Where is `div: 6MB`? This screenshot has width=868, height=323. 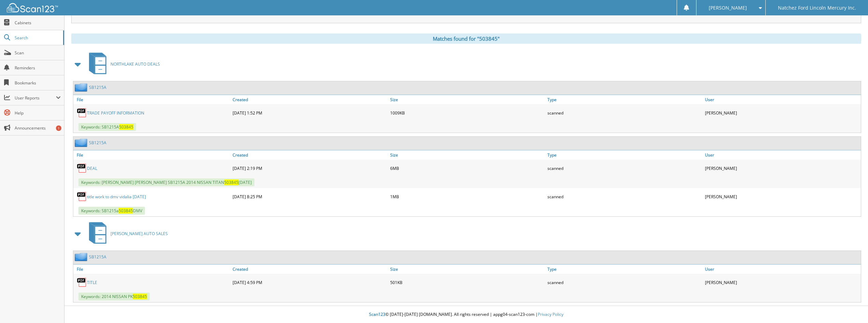
div: 6MB is located at coordinates (467, 168).